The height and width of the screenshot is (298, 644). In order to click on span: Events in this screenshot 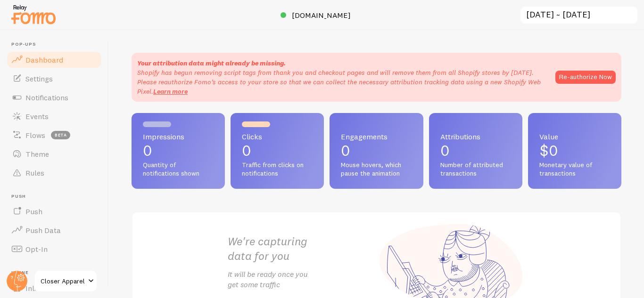, I will do `click(36, 116)`.